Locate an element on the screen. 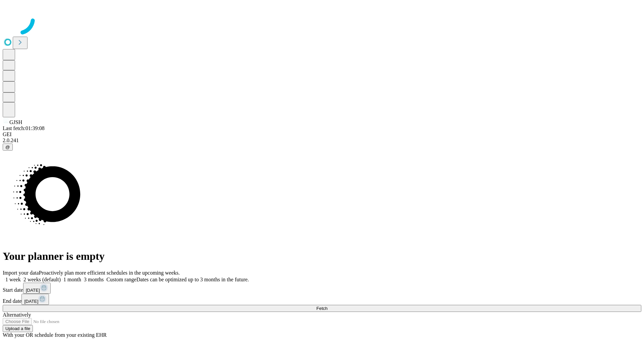 The width and height of the screenshot is (644, 363). h1: Your planner is empty is located at coordinates (322, 256).